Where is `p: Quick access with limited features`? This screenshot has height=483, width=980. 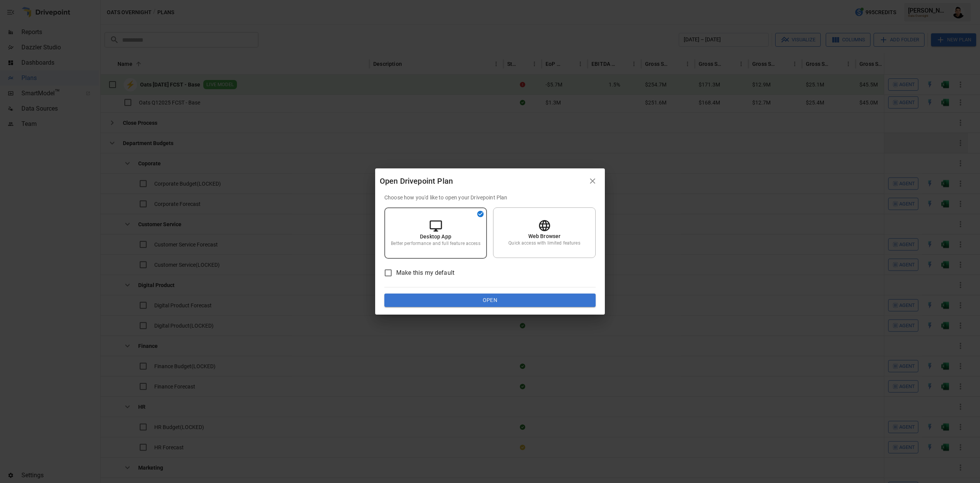
p: Quick access with limited features is located at coordinates (544, 243).